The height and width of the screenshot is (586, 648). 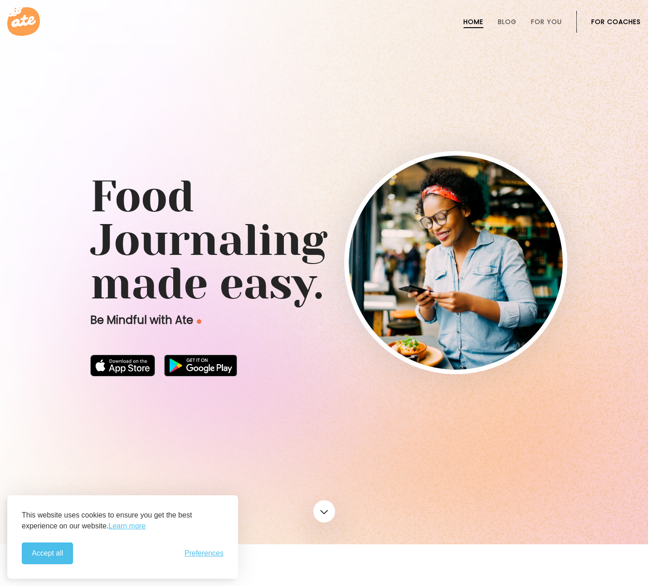 What do you see at coordinates (546, 22) in the screenshot?
I see `a: For You` at bounding box center [546, 22].